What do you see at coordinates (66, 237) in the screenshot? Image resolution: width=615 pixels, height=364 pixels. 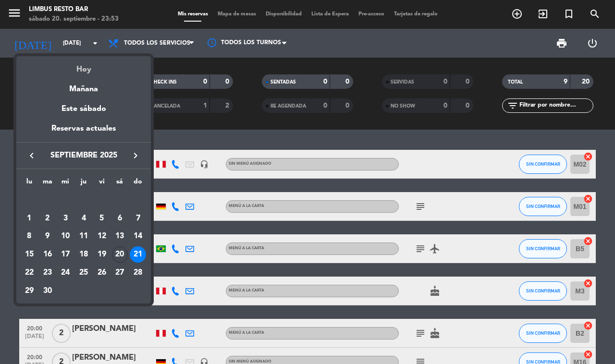 I see `td: 10 de septiembre de 2025` at bounding box center [66, 237].